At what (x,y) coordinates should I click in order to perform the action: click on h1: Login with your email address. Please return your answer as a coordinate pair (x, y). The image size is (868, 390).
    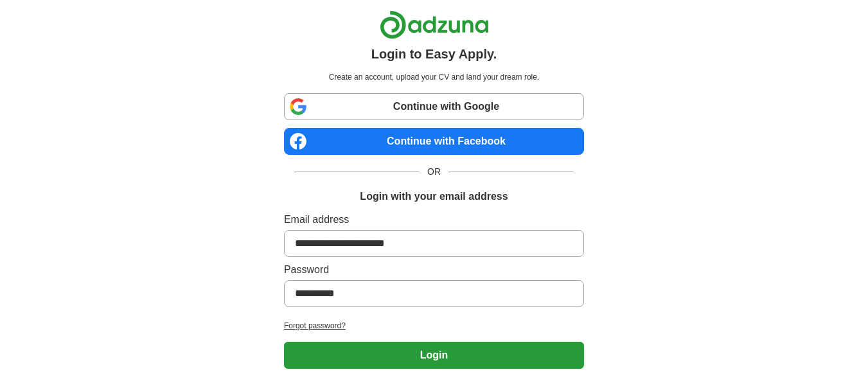
    Looking at the image, I should click on (434, 197).